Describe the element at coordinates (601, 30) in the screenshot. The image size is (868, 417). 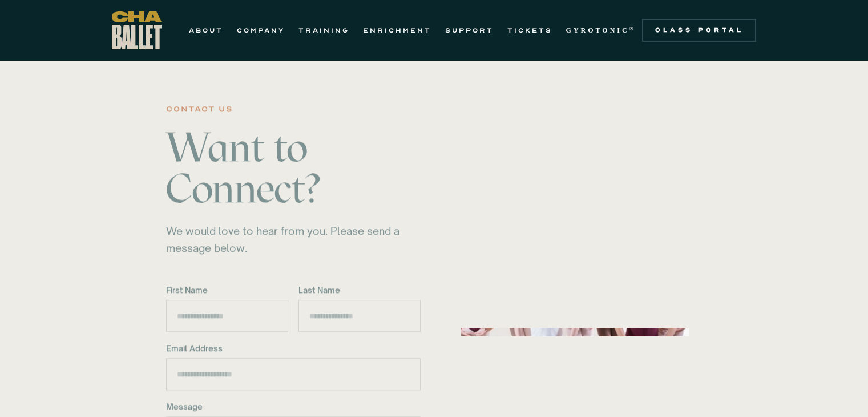
I see `a: GYROTONIC®` at that location.